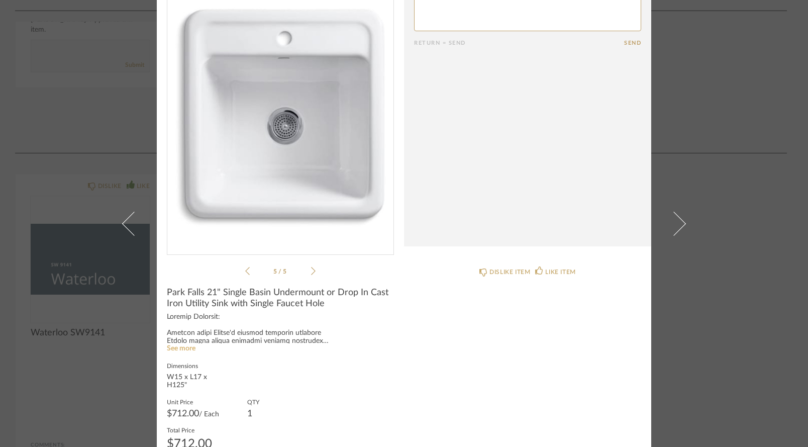 The height and width of the screenshot is (447, 808). What do you see at coordinates (510, 272) in the screenshot?
I see `div: DISLIKE ITEM` at bounding box center [510, 272].